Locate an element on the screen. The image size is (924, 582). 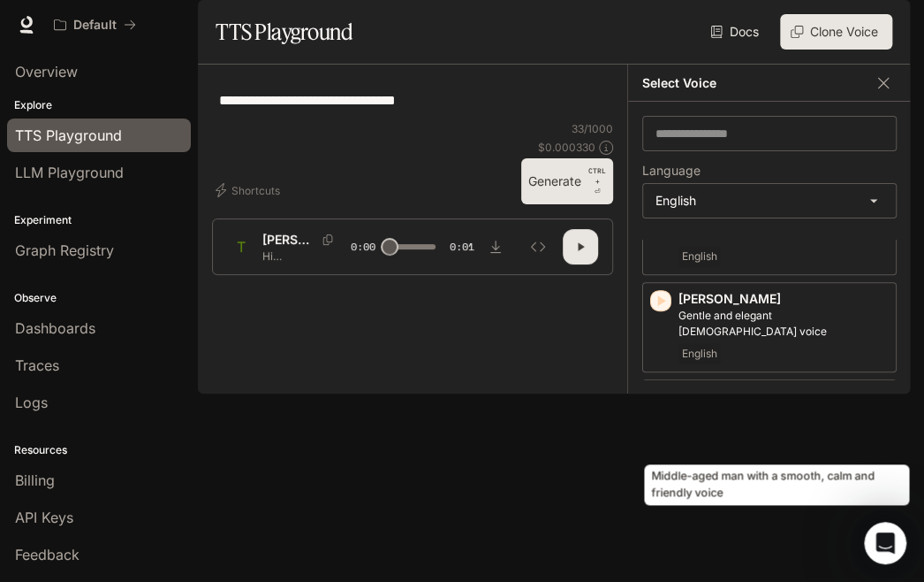
span: 0:01 is located at coordinates (462, 246).